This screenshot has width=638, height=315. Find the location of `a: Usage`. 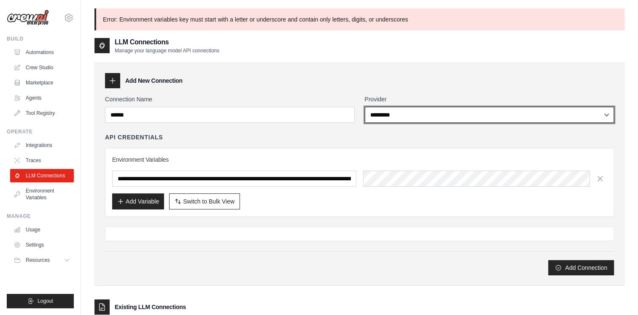

a: Usage is located at coordinates (42, 229).